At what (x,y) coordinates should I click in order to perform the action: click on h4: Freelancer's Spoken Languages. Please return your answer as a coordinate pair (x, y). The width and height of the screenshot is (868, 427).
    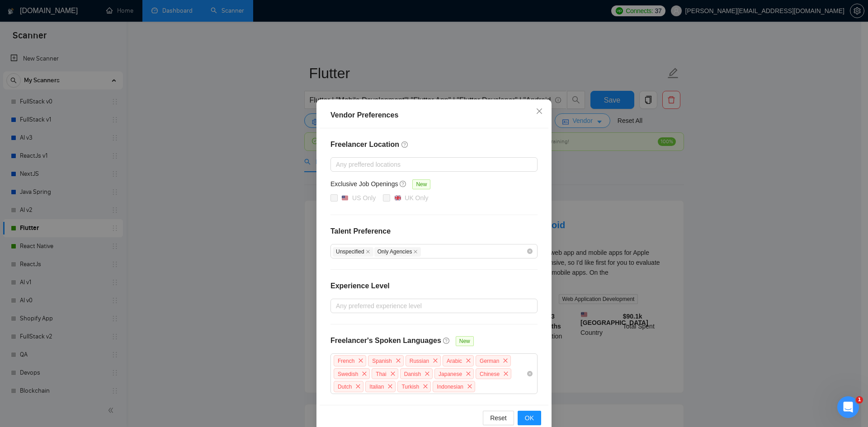
    Looking at the image, I should click on (386, 340).